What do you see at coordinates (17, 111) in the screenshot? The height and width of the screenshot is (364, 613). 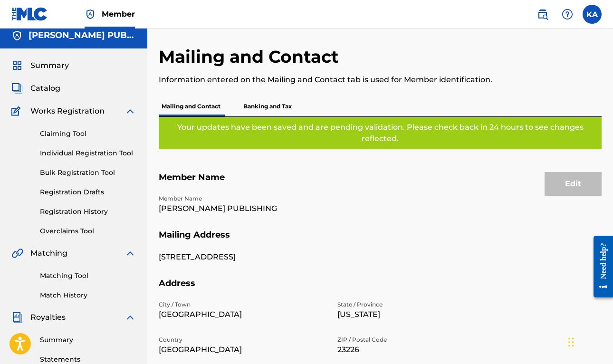 I see `img: Works Registration` at bounding box center [17, 111].